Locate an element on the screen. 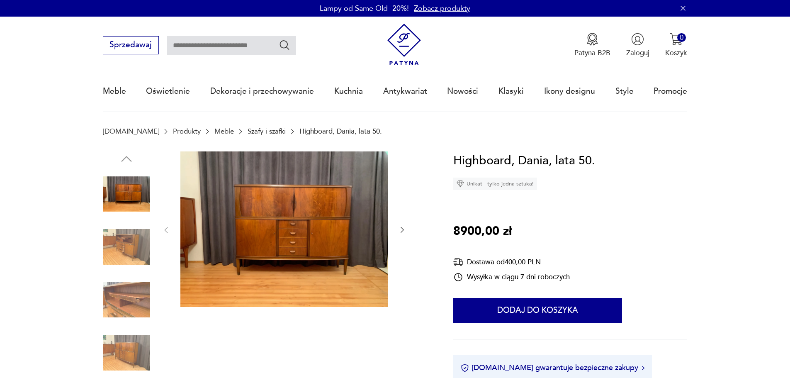 The height and width of the screenshot is (378, 790). img: Ikona diamentu is located at coordinates (460, 184).